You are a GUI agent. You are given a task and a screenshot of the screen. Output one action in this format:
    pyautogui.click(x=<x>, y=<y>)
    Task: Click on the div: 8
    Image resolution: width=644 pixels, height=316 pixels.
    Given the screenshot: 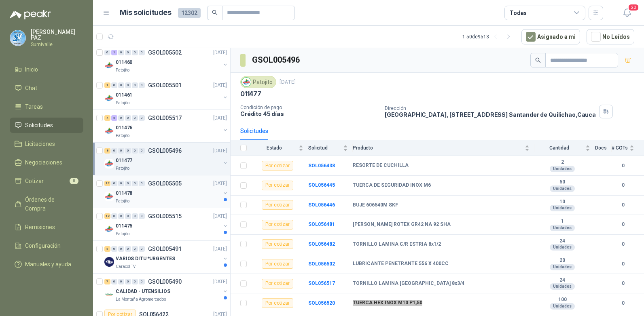 What is the action you would take?
    pyautogui.click(x=107, y=151)
    